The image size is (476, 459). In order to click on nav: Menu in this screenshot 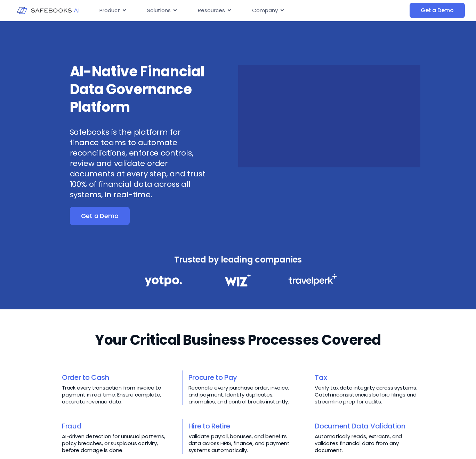, I will do `click(227, 11)`.